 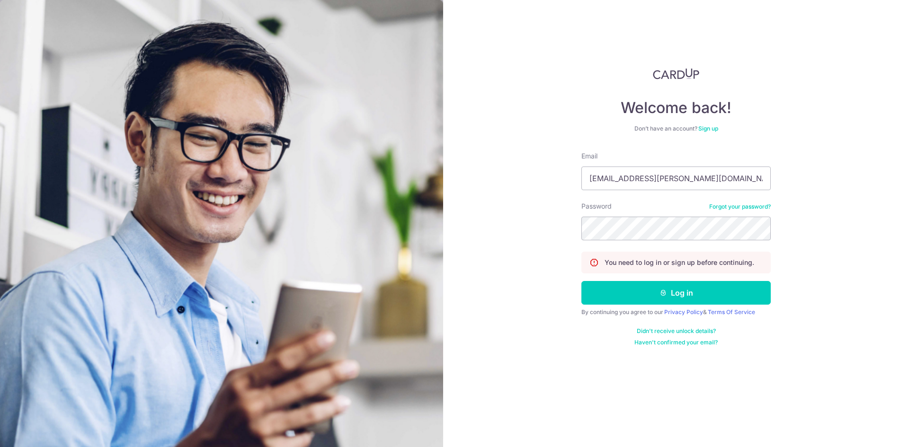 What do you see at coordinates (676, 343) in the screenshot?
I see `a: Haven't confirmed your email?` at bounding box center [676, 343].